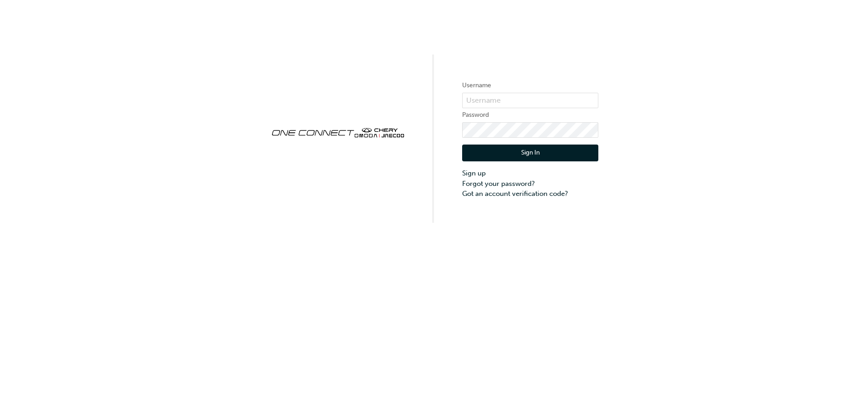 The height and width of the screenshot is (420, 868). Describe the element at coordinates (530, 173) in the screenshot. I see `a: Sign up` at that location.